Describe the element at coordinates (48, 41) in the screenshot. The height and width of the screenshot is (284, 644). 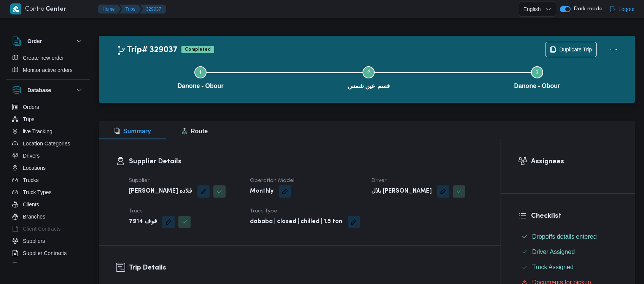
I see `button: Order` at that location.